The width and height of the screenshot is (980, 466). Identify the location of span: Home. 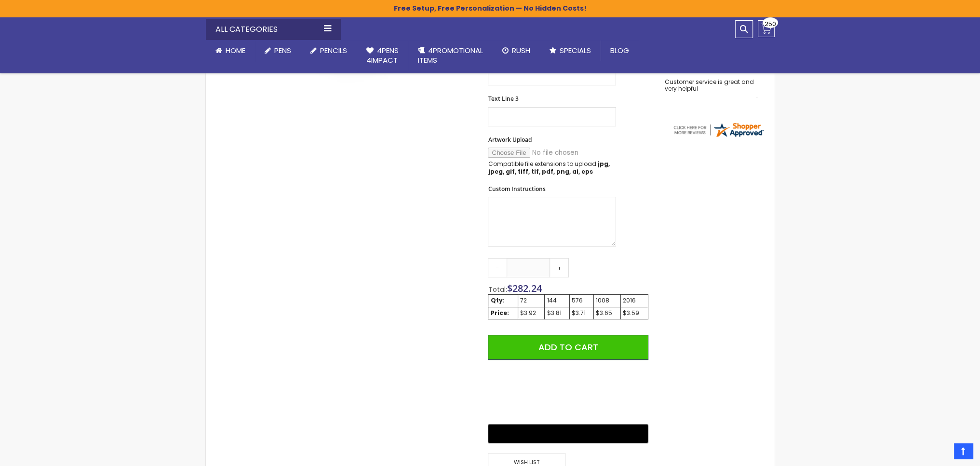
(235, 50).